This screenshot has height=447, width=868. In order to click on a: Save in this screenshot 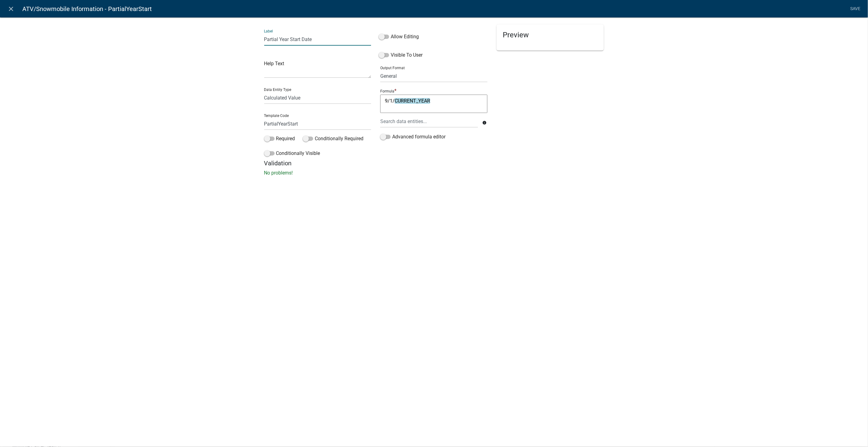, I will do `click(855, 9)`.